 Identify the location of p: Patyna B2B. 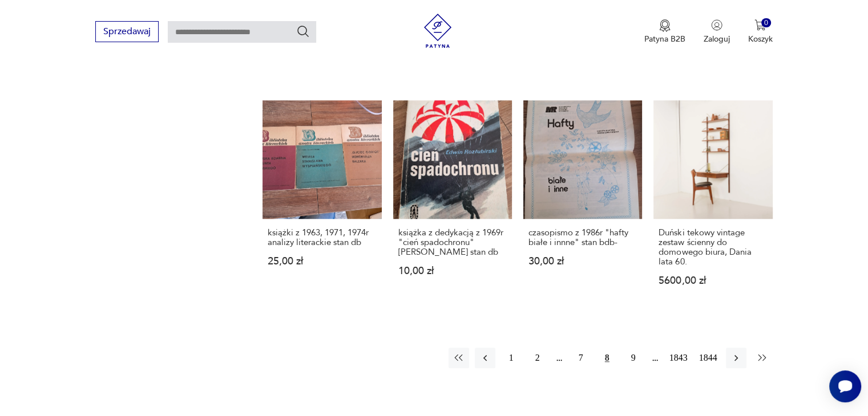
(665, 39).